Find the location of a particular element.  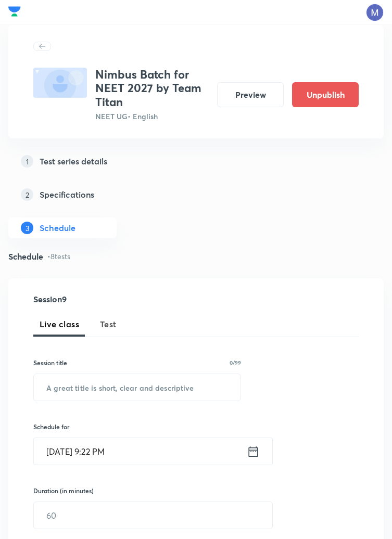

p: NEET UG • English is located at coordinates (152, 116).